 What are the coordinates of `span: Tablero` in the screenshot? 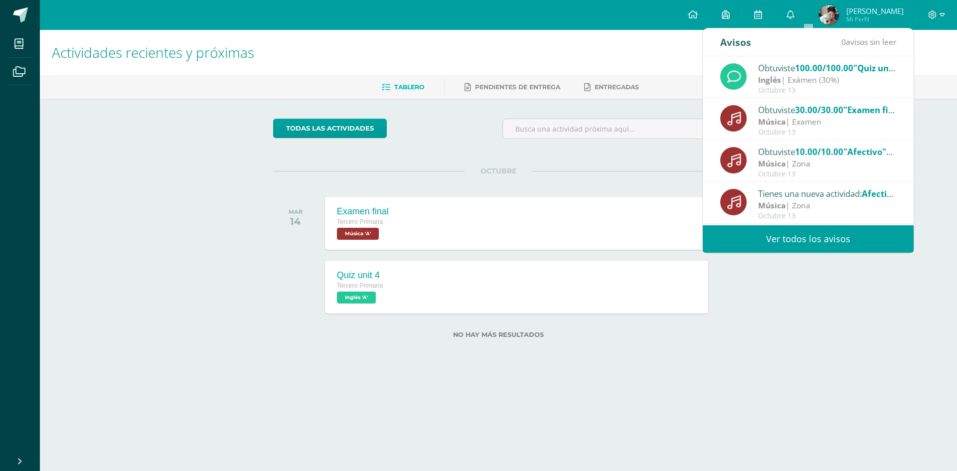 It's located at (409, 87).